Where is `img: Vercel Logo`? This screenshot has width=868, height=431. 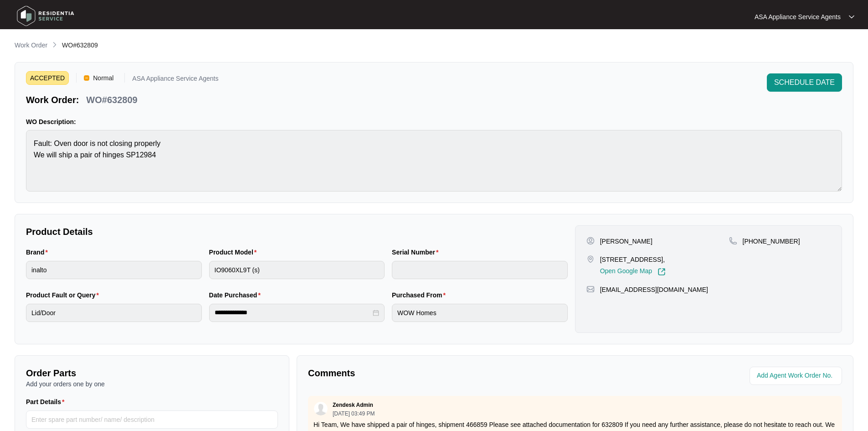
img: Vercel Logo is located at coordinates (86, 78).